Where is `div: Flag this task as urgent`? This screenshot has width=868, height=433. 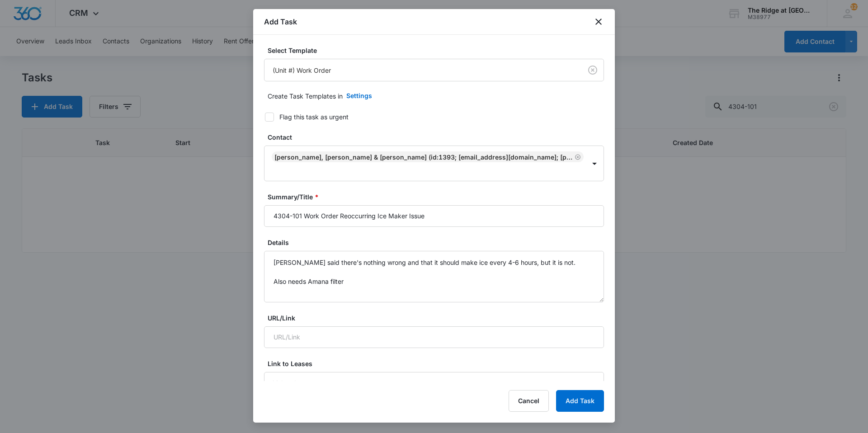 div: Flag this task as urgent is located at coordinates (313, 117).